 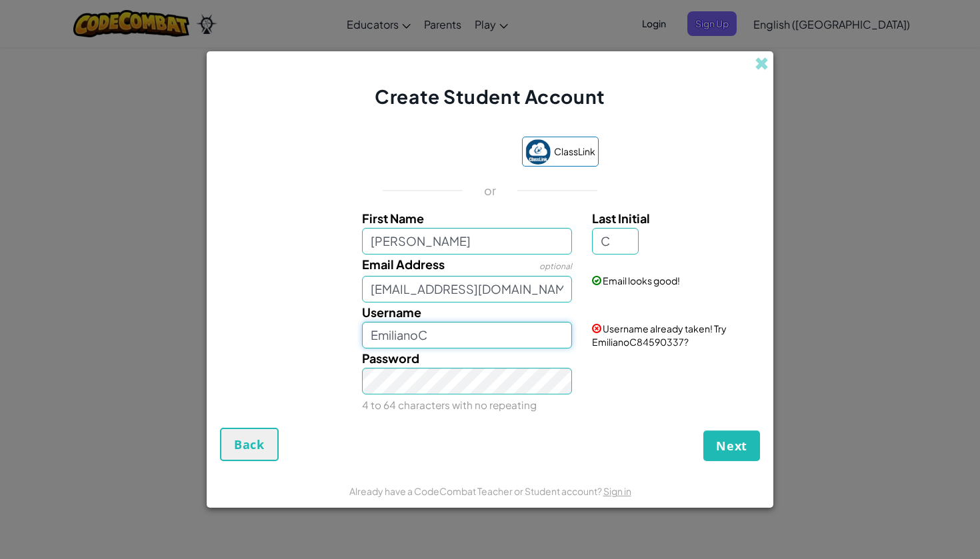 I want to click on span: Email looks good!, so click(x=642, y=281).